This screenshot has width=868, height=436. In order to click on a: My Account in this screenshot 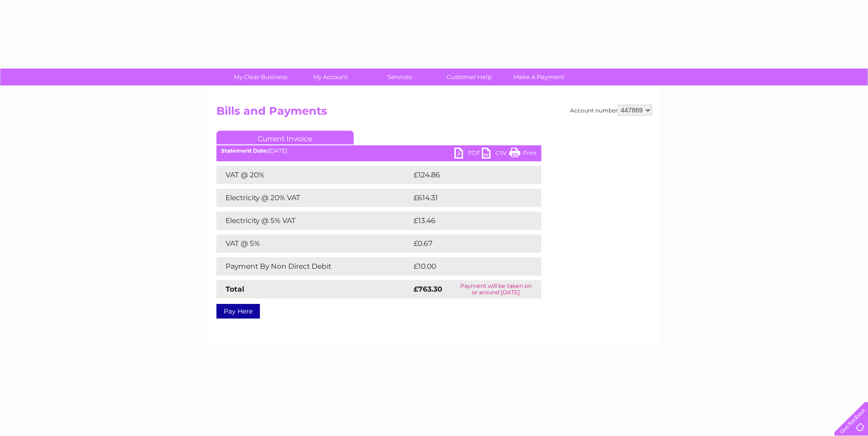, I will do `click(330, 76)`.